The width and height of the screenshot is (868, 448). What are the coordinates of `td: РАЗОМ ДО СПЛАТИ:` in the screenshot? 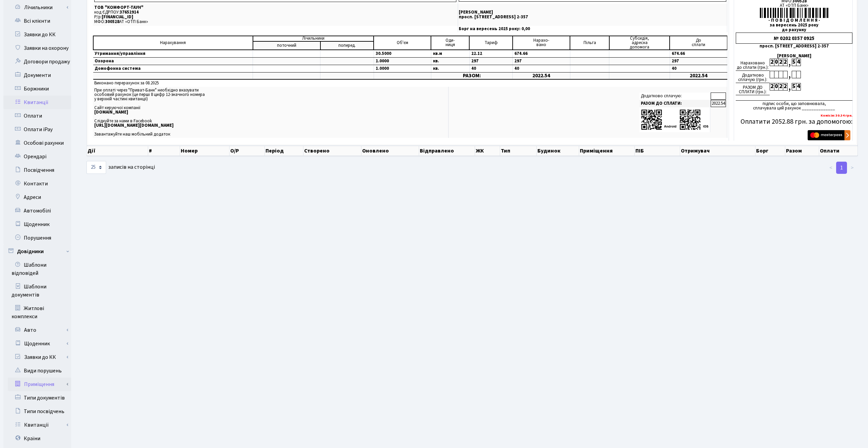 It's located at (675, 104).